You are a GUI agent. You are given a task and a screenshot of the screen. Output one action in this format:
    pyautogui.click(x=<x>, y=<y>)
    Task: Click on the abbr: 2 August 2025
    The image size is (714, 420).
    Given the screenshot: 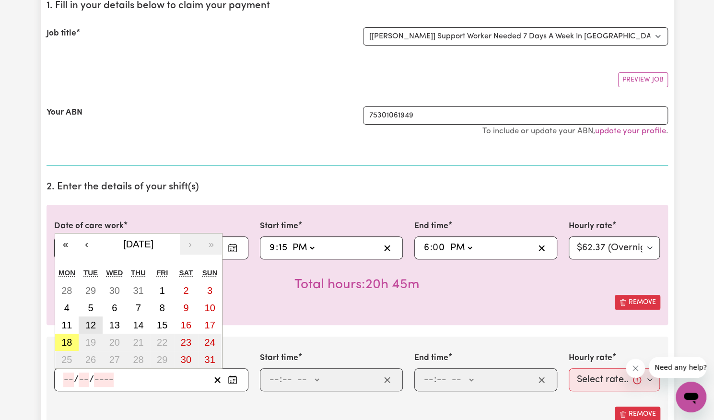 What is the action you would take?
    pyautogui.click(x=186, y=291)
    